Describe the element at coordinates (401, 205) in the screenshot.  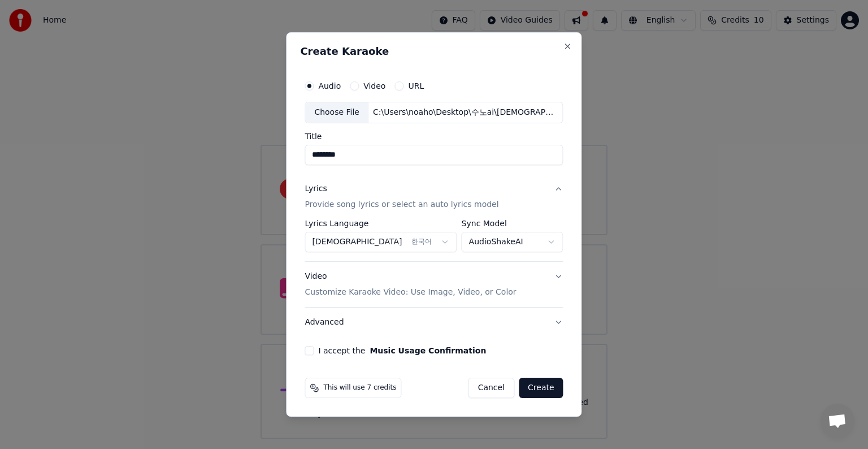
I see `p: Provide song lyrics or select an auto lyrics model` at that location.